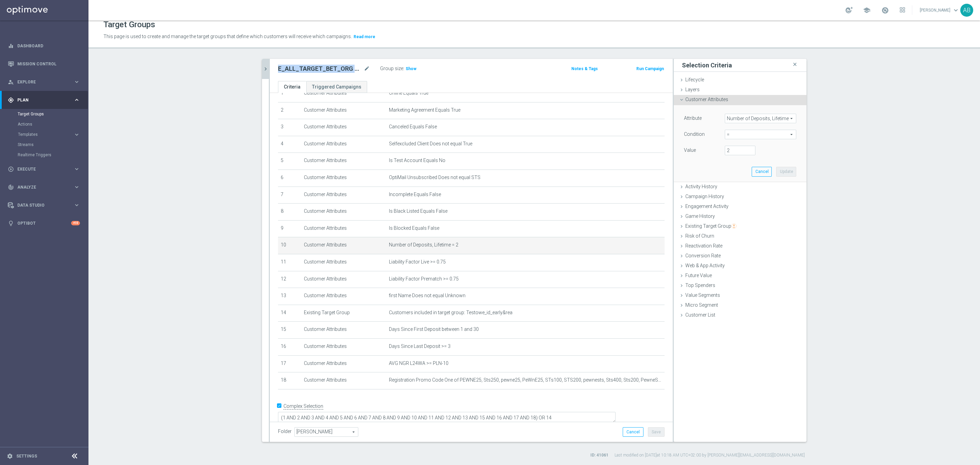 Image resolution: width=980 pixels, height=465 pixels. What do you see at coordinates (289, 94) in the screenshot?
I see `td: 1` at bounding box center [289, 94].